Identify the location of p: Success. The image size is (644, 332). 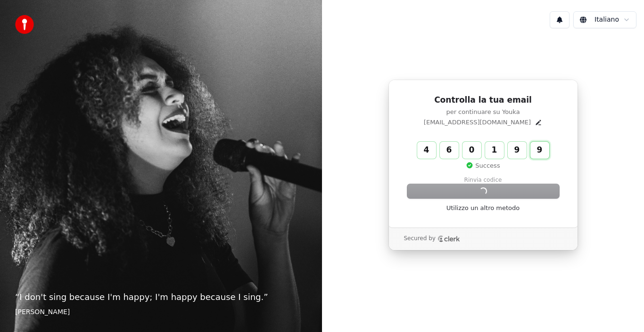
(483, 166).